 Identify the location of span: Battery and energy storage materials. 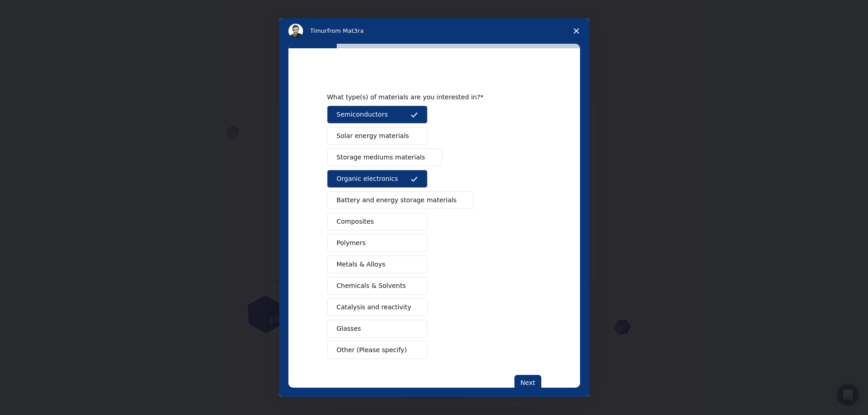
(397, 200).